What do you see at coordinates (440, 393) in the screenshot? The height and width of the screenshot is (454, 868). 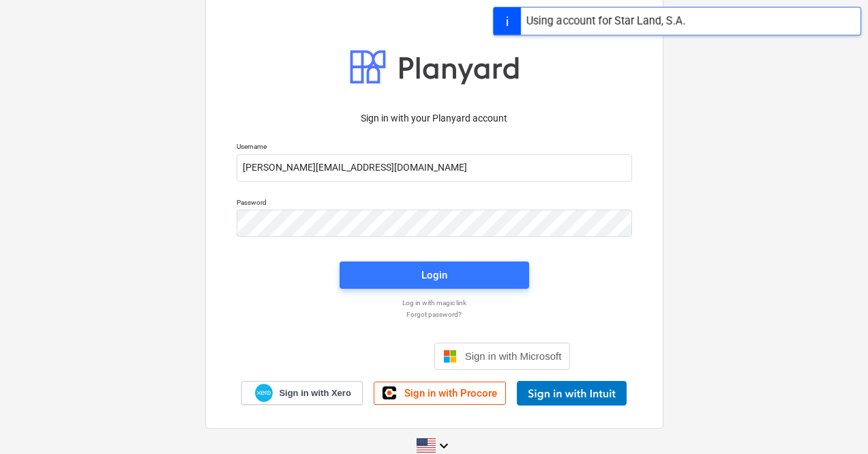 I see `a: Sign in with Procore` at bounding box center [440, 393].